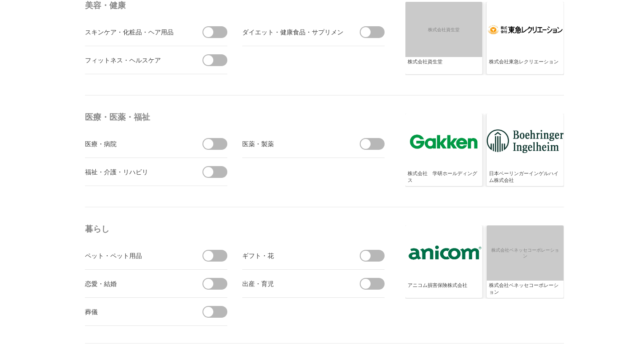 This screenshot has height=358, width=644. I want to click on div: 株式会社資生堂, so click(444, 66).